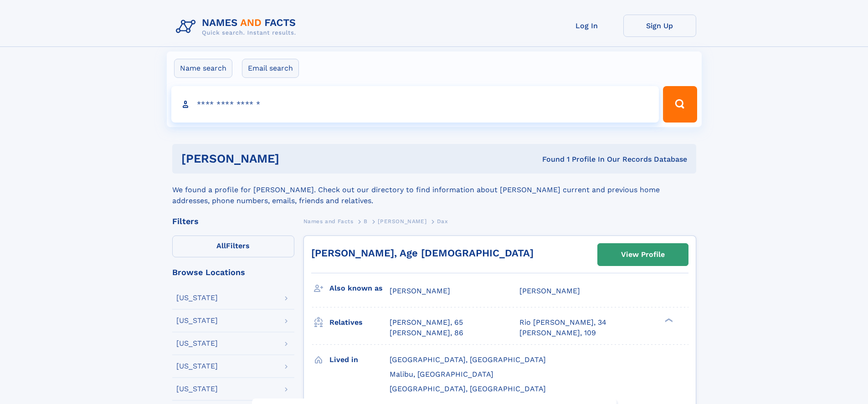 This screenshot has height=404, width=868. I want to click on div: View Profile, so click(643, 255).